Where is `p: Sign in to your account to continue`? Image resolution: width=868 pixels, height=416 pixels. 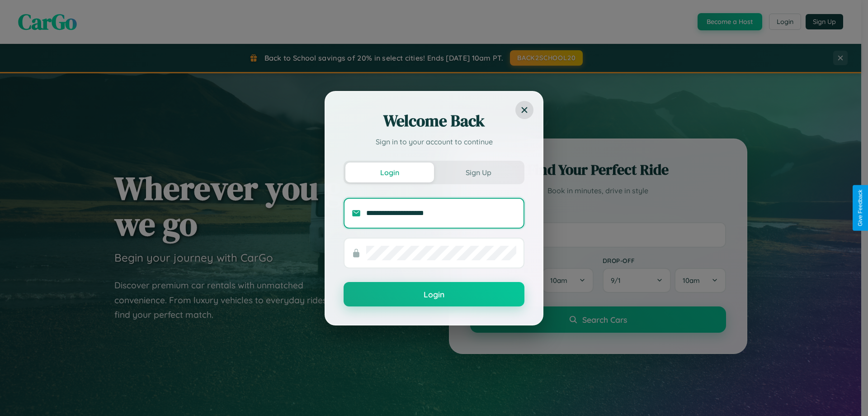
p: Sign in to your account to continue is located at coordinates (434, 141).